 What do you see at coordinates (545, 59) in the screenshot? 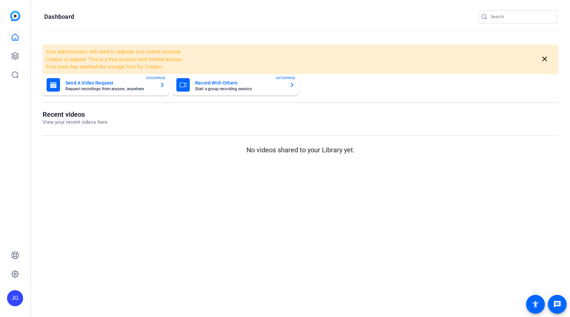
I see `mat-icon: close` at bounding box center [545, 59].